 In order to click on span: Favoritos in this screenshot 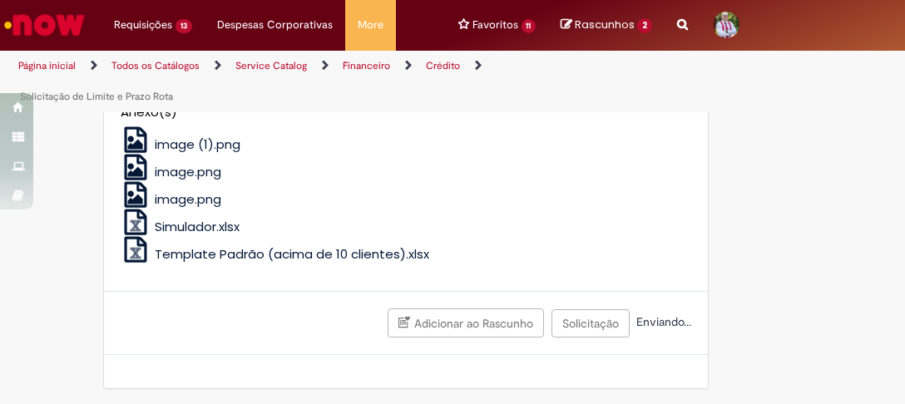, I will do `click(495, 25)`.